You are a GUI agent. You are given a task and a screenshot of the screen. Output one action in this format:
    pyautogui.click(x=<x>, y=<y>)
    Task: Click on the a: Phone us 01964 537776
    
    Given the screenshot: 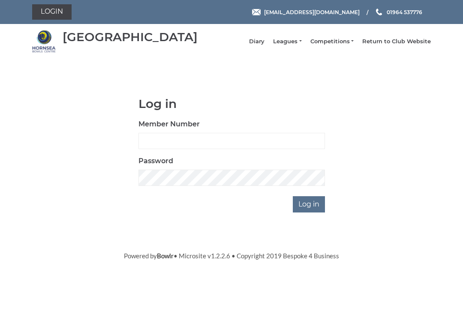 What is the action you would take?
    pyautogui.click(x=398, y=12)
    